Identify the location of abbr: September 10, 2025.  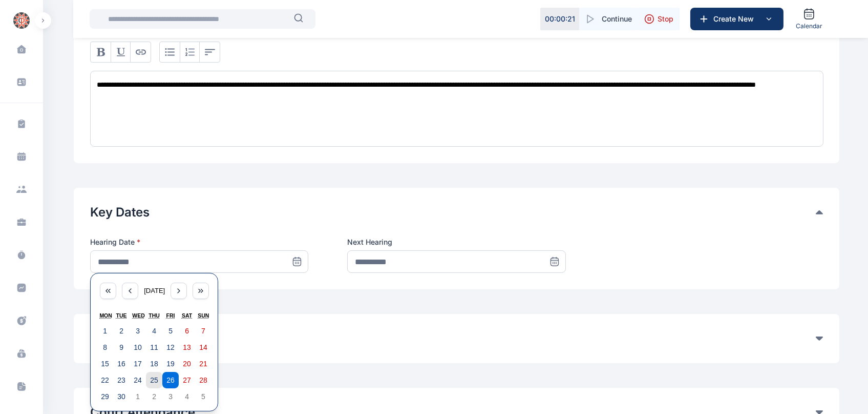
(138, 347).